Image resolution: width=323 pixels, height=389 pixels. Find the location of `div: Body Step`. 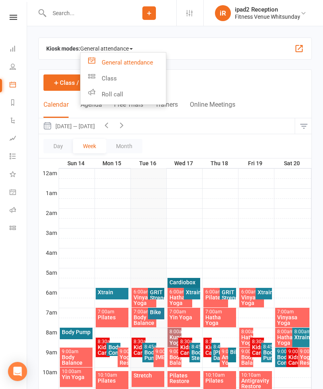

div: Body Step is located at coordinates (195, 355).